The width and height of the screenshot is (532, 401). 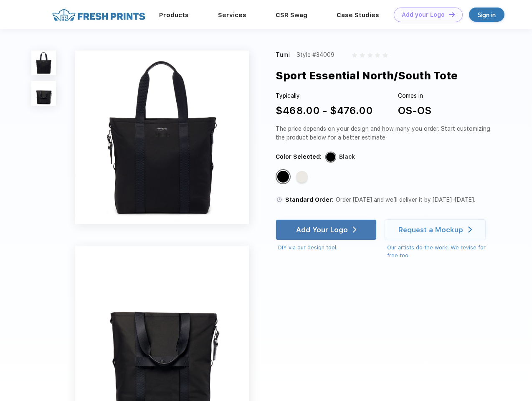 What do you see at coordinates (385, 133) in the screenshot?
I see `div: The price depends on your design and how many you order. Start customizing the product below for ...` at bounding box center [385, 133].